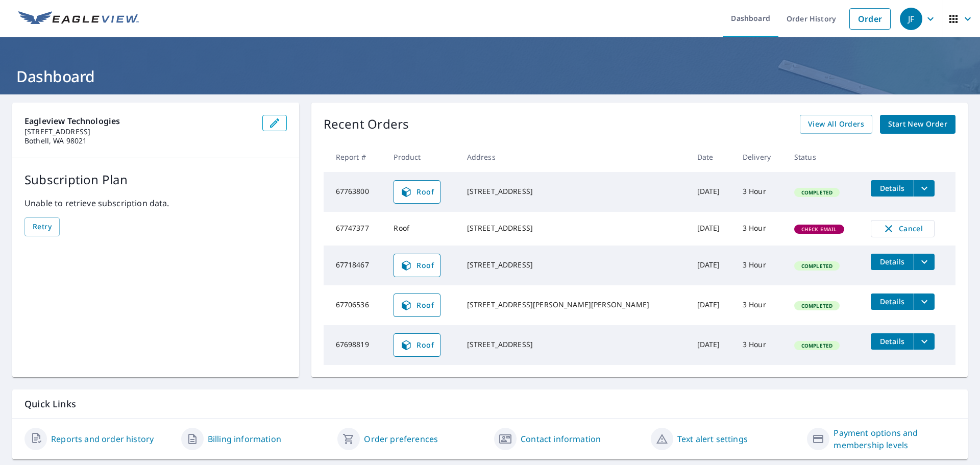  What do you see at coordinates (490, 76) in the screenshot?
I see `h1: Dashboard` at bounding box center [490, 76].